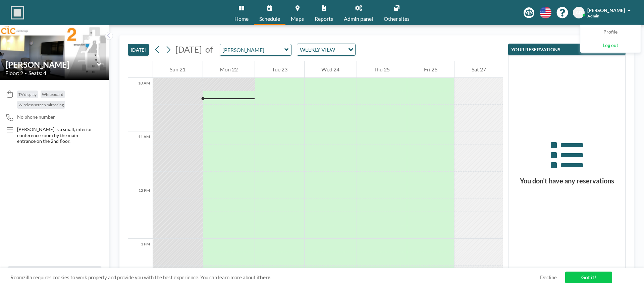 The height and width of the screenshot is (287, 644). I want to click on button: YOUR RESERVATIONS, so click(567, 50).